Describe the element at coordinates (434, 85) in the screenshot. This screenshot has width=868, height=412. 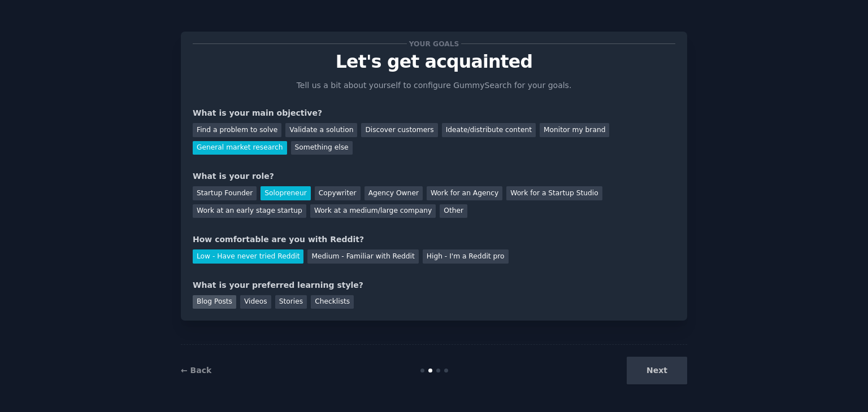
I see `p: Tell us a bit about yourself to configure GummySearch for your goals.` at that location.